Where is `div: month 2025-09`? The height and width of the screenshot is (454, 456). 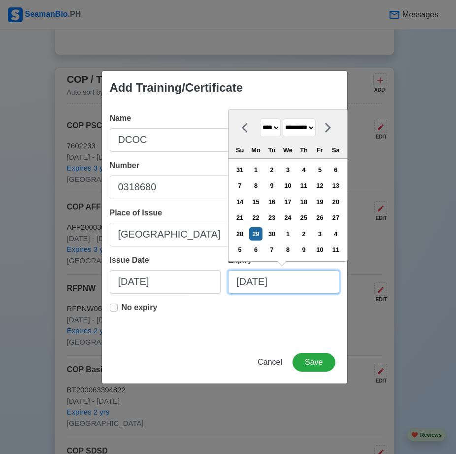
div: month 2025-09 is located at coordinates (288, 209).